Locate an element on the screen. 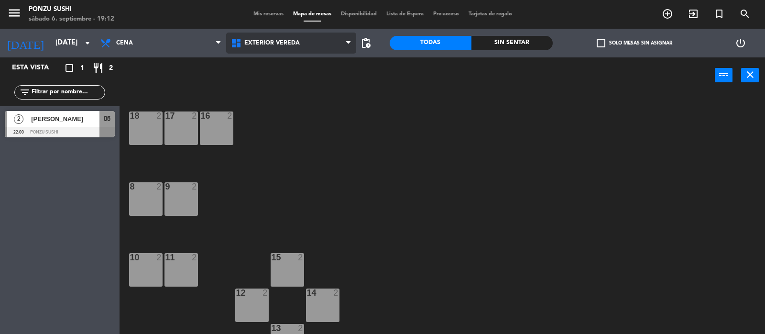 This screenshot has height=334, width=765. span: Disponibilidad is located at coordinates (359, 14).